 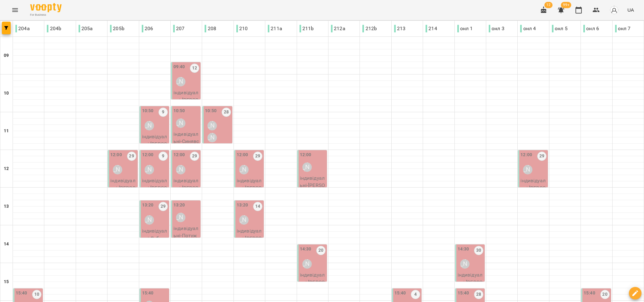 I want to click on p: 210, so click(x=242, y=29).